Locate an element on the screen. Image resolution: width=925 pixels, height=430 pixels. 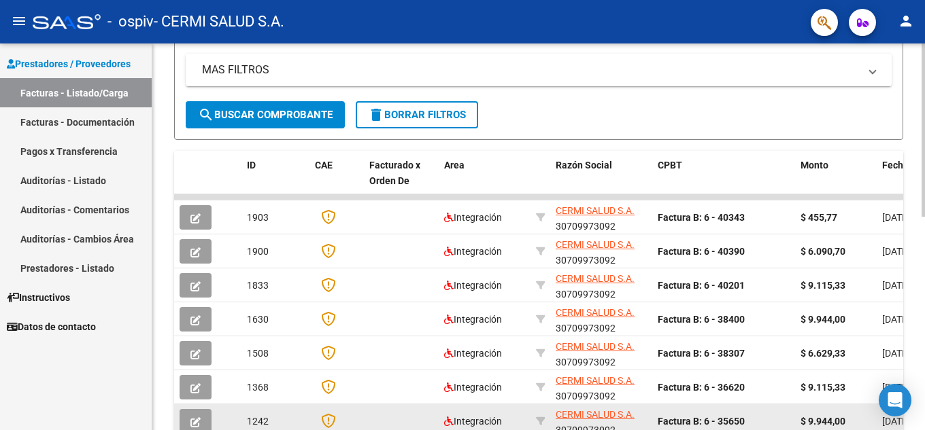
datatable-header-cell: Razón Social is located at coordinates (601, 181).